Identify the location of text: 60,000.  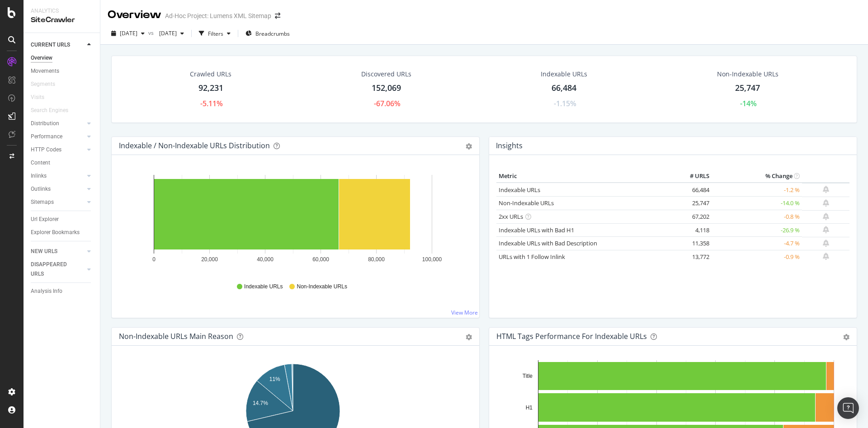
(321, 259).